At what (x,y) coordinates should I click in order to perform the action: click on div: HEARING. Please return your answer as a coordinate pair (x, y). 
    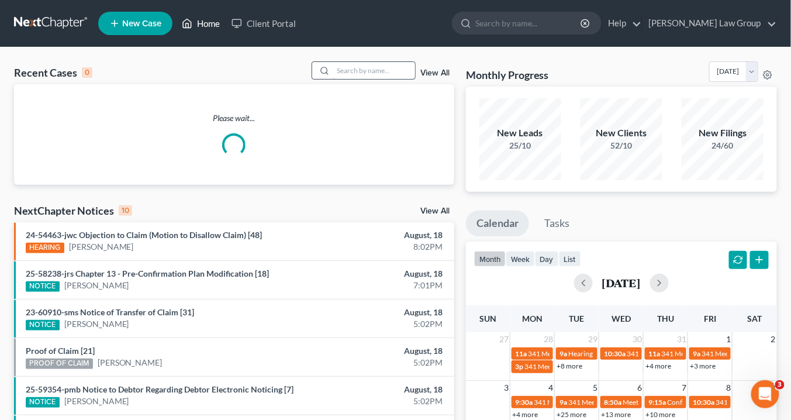
    Looking at the image, I should click on (45, 248).